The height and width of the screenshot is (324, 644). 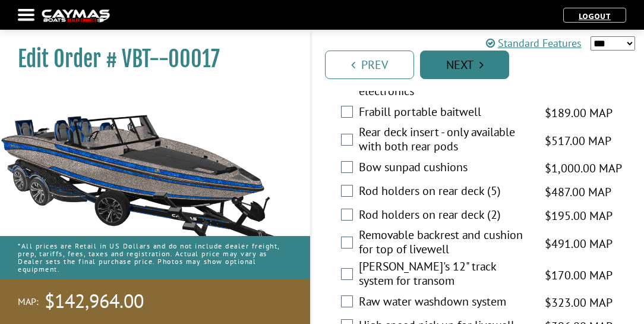 What do you see at coordinates (444, 192) in the screenshot?
I see `label: Rod holders on rear deck (5)` at bounding box center [444, 192].